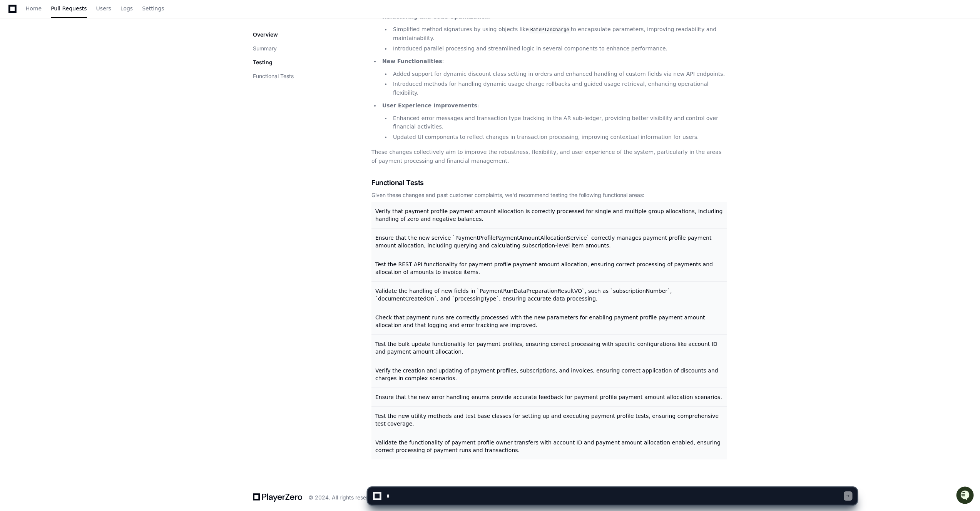  Describe the element at coordinates (265, 35) in the screenshot. I see `p: Overview` at that location.